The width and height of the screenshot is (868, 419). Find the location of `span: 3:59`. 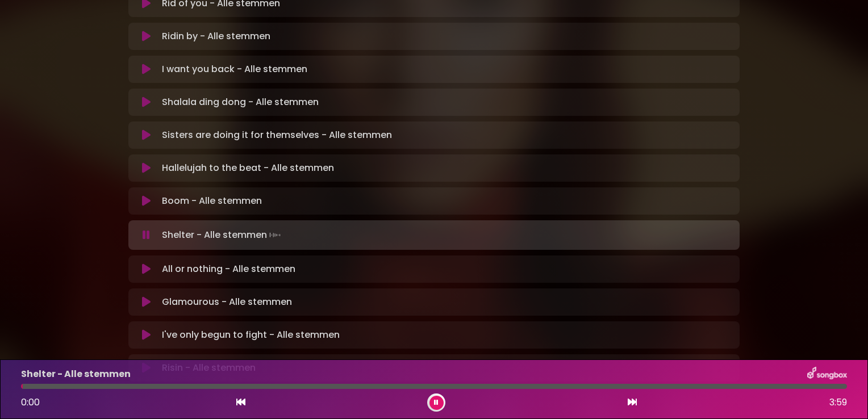

span: 3:59 is located at coordinates (838, 403).